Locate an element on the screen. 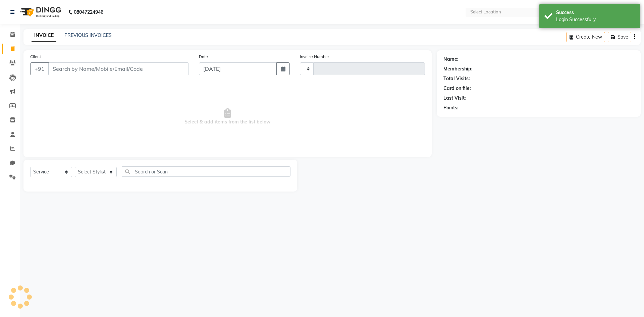 This screenshot has width=644, height=317. div: Card on file: is located at coordinates (457, 88).